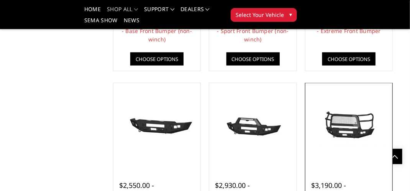 The height and width of the screenshot is (191, 410). Describe the element at coordinates (349, 127) in the screenshot. I see `img: 2024-2025 Chevrolet 2500-3500 - A2 Series - Extreme Front Bumper (winch mount)` at that location.